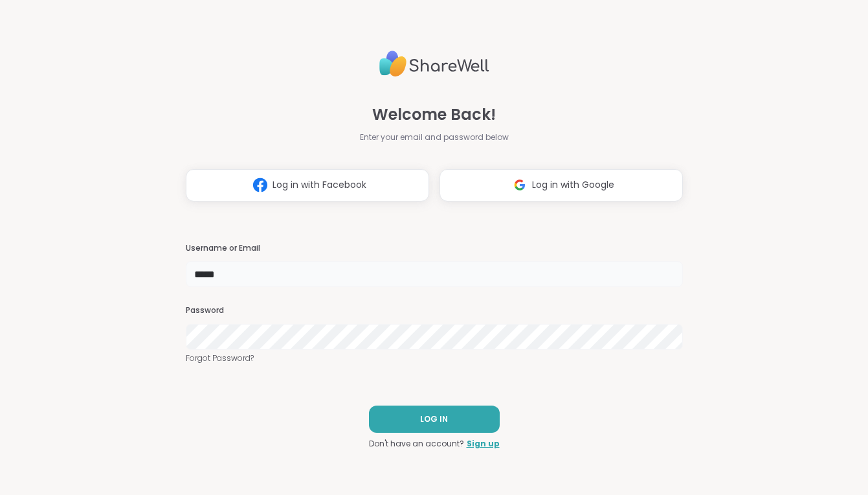 The image size is (868, 495). Describe the element at coordinates (434, 114) in the screenshot. I see `span: Welcome Back!` at that location.